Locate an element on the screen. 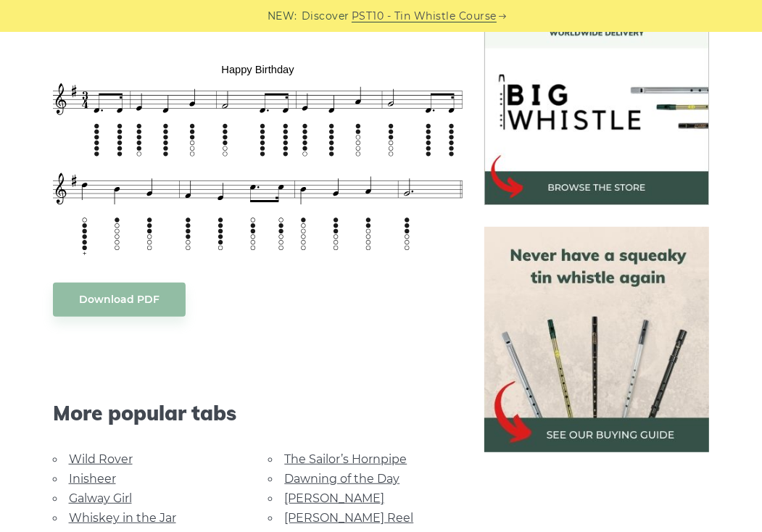 The width and height of the screenshot is (762, 532). a: PST10 - Tin Whistle Course is located at coordinates (424, 16).